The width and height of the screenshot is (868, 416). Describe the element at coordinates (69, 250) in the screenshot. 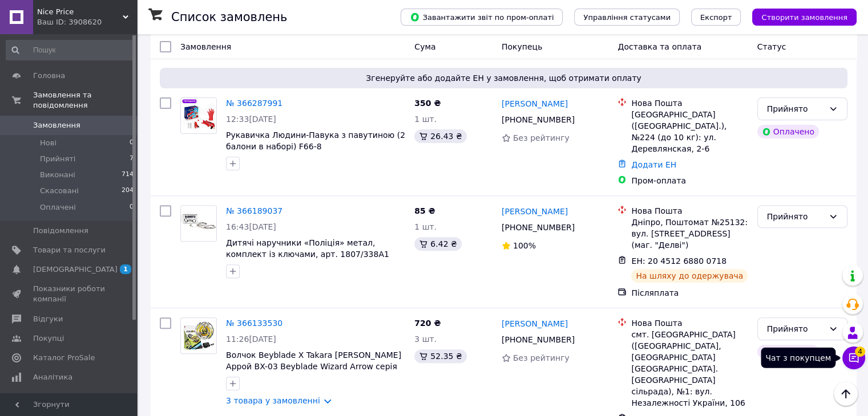

I see `span: Товари та послуги` at that location.